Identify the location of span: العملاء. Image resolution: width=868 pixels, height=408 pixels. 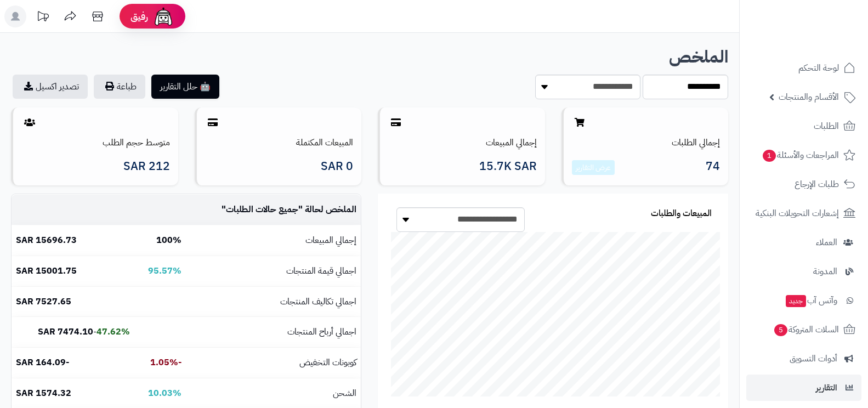
(827, 243).